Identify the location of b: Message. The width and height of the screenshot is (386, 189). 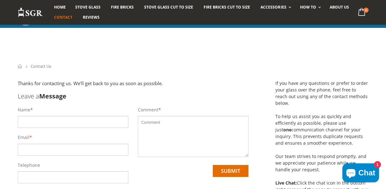
(53, 96).